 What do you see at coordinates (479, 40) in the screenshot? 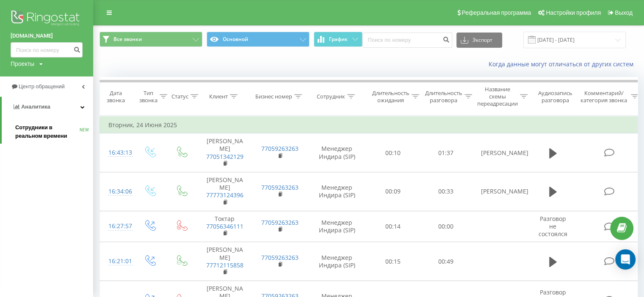
I see `button: Экспорт` at bounding box center [479, 40].